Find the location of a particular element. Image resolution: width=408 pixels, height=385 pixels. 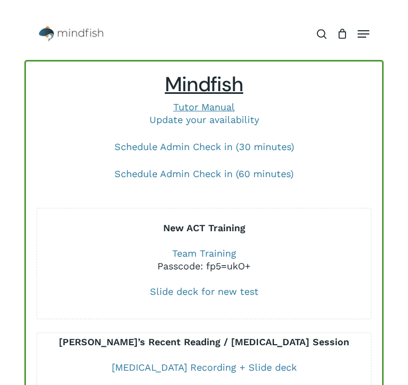

a: Schedule Admin Check in (30 minutes) is located at coordinates (204, 146).